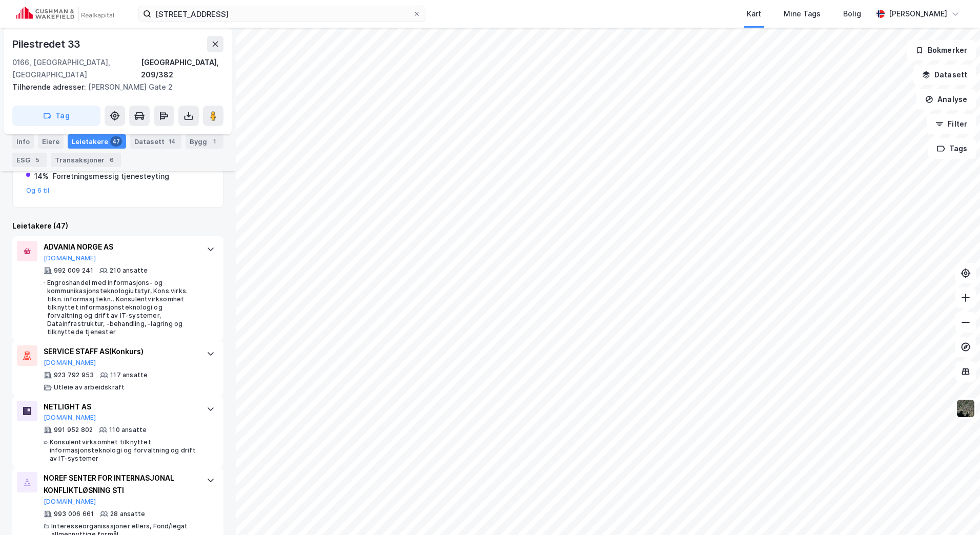 This screenshot has width=980, height=535. What do you see at coordinates (120, 407) in the screenshot?
I see `div: NETLIGHT AS` at bounding box center [120, 407].